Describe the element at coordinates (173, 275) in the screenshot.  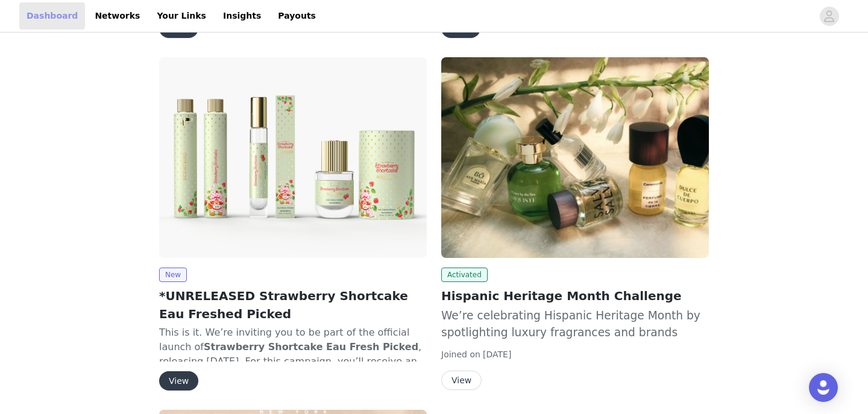
I see `span: New` at that location.